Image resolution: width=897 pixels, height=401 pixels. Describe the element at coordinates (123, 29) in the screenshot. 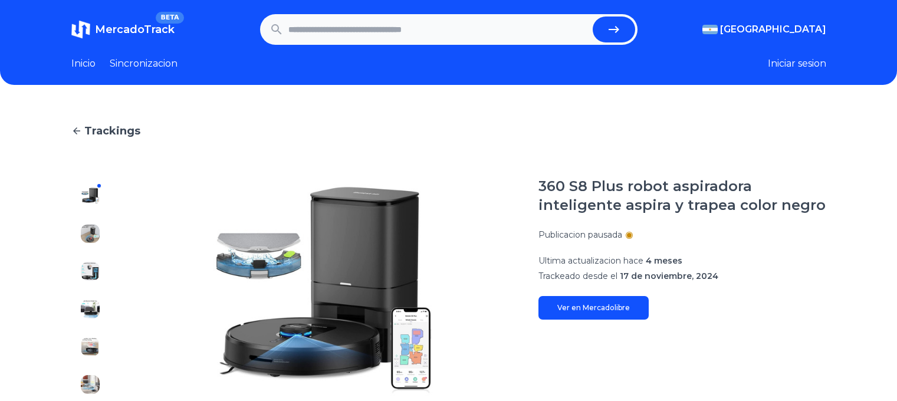

I see `a: MercadoTrackBETA` at that location.